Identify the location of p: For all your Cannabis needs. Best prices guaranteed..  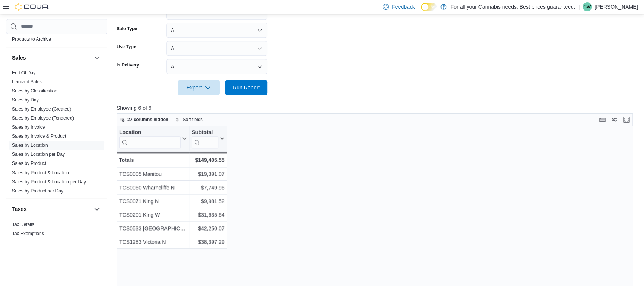
(512, 7).